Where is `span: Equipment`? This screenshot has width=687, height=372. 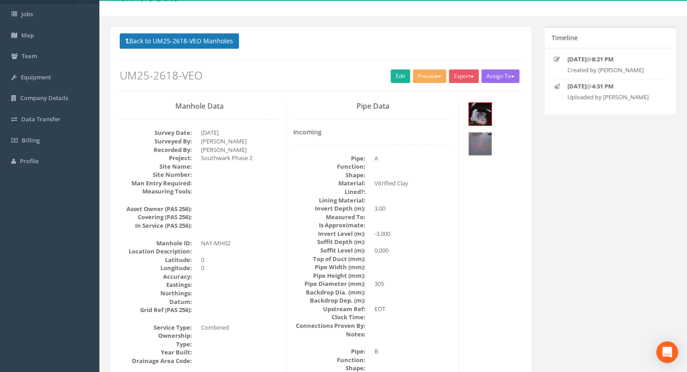 span: Equipment is located at coordinates (36, 77).